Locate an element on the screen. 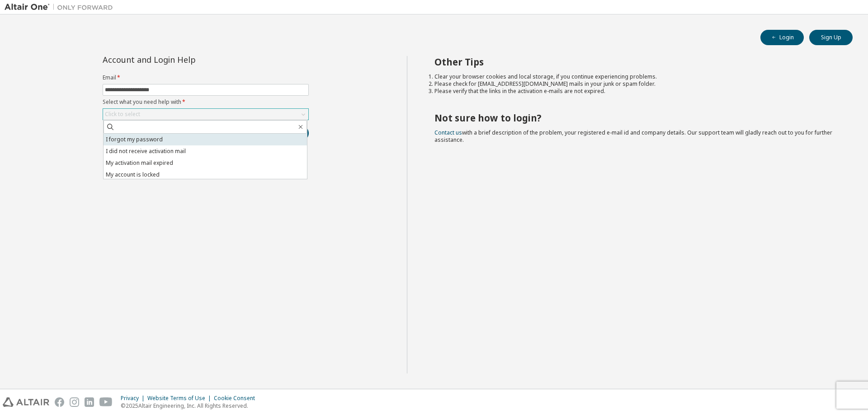  img: youtube.svg is located at coordinates (106, 402).